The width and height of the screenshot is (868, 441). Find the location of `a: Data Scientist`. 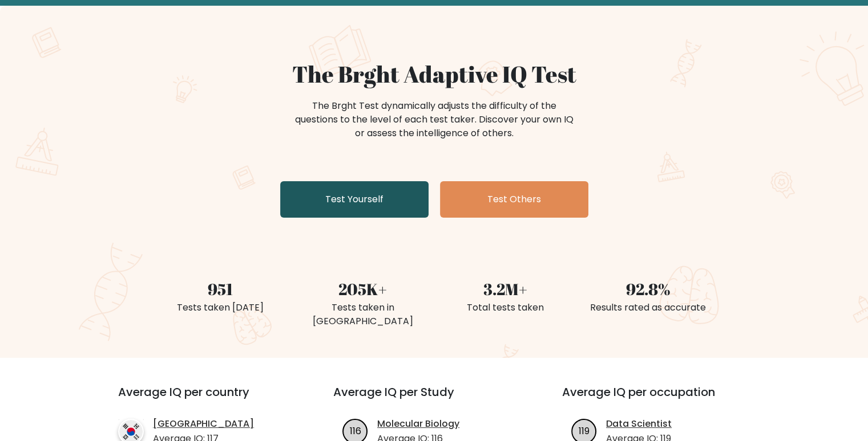

a: Data Scientist is located at coordinates (639, 424).